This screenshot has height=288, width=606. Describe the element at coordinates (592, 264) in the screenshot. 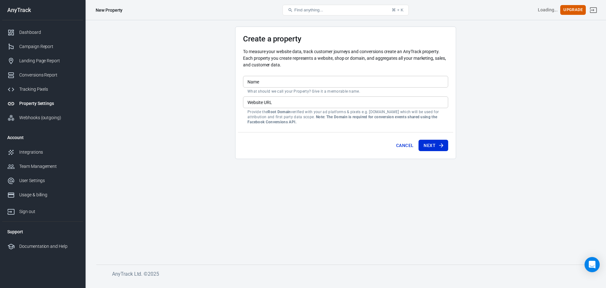

I see `div: Open Intercom Messenger` at that location.